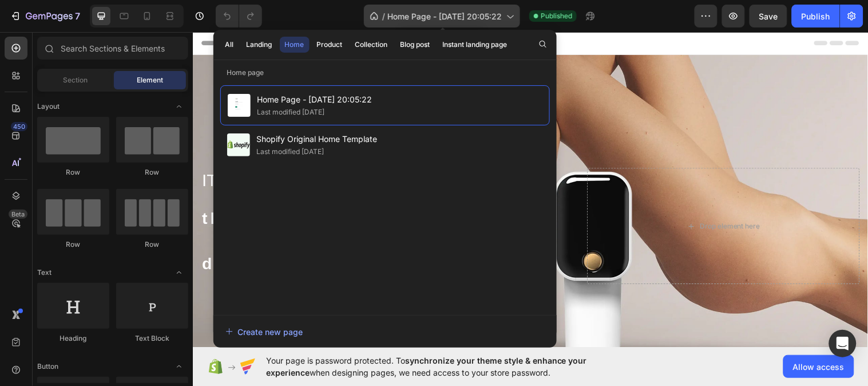  What do you see at coordinates (818, 367) in the screenshot?
I see `button: Allow access` at bounding box center [818, 367].